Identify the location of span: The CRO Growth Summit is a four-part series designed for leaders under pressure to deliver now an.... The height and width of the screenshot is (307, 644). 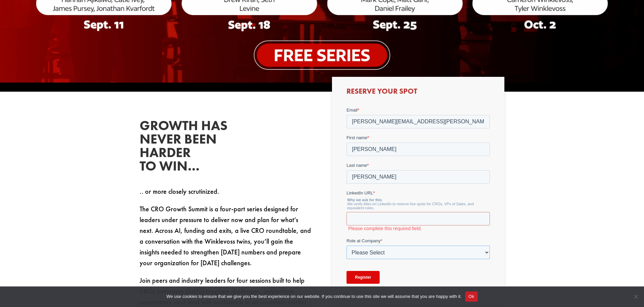
(225, 236).